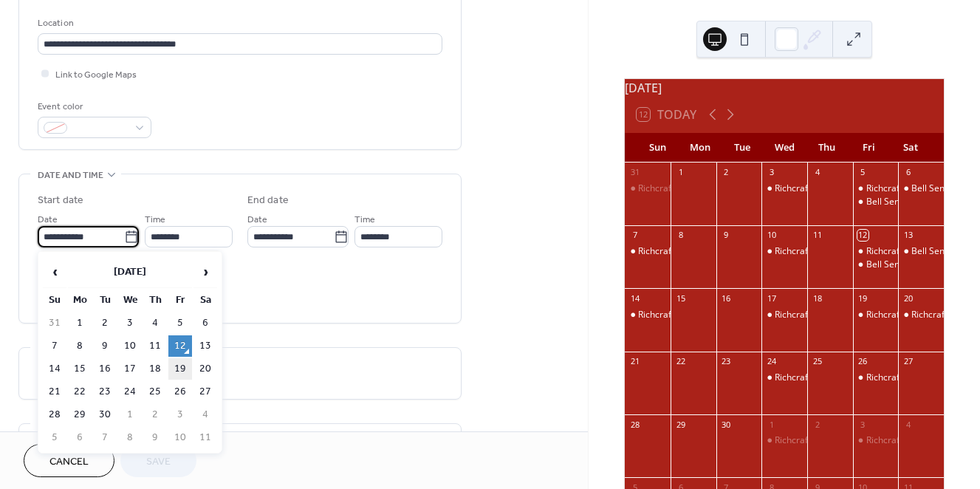 The height and width of the screenshot is (489, 980). What do you see at coordinates (205, 368) in the screenshot?
I see `td: 20` at bounding box center [205, 368].